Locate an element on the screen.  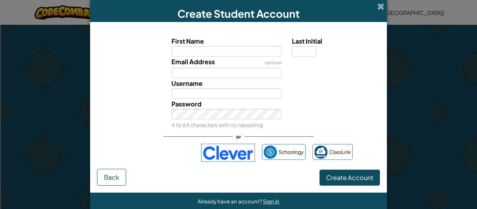
div: Sign out is located at coordinates (239, 37).